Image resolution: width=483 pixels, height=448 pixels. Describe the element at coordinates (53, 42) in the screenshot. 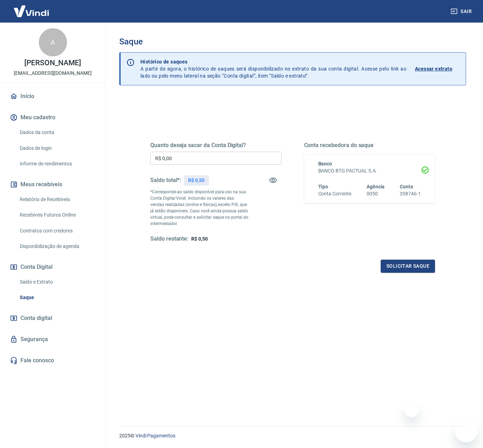

I see `div: A` at that location.